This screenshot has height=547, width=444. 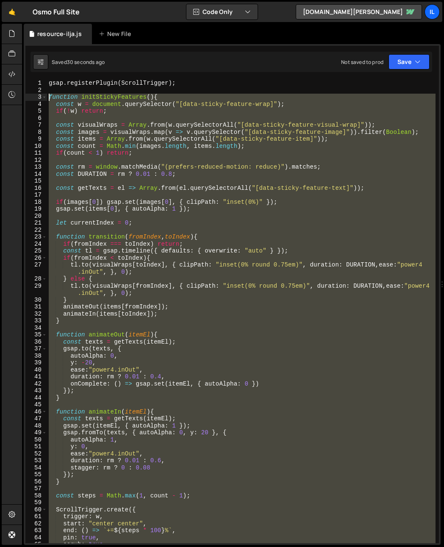 I want to click on div: 28, so click(x=36, y=279).